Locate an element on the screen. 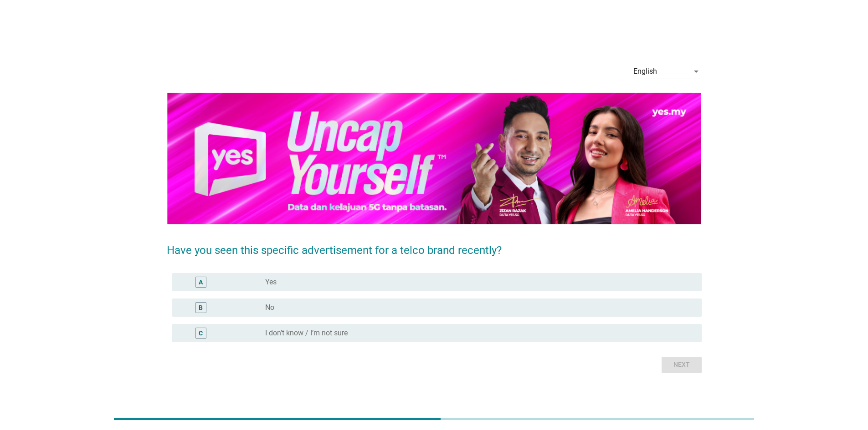 The width and height of the screenshot is (868, 430). div: B is located at coordinates (201, 307).